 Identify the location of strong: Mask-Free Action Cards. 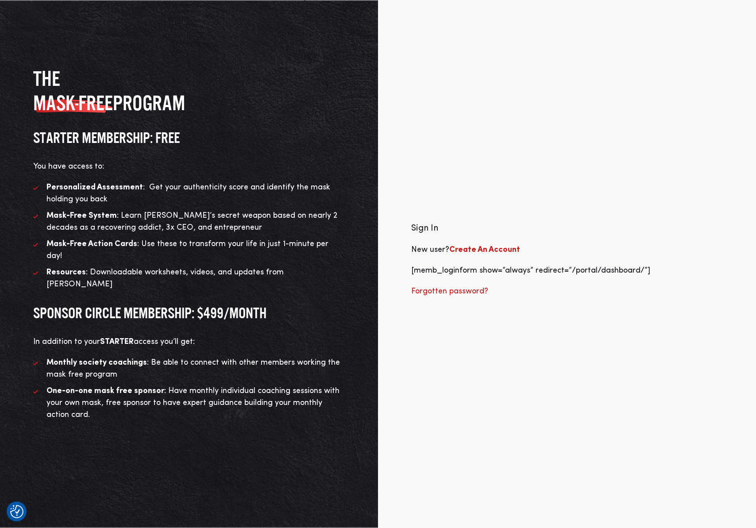
(92, 244).